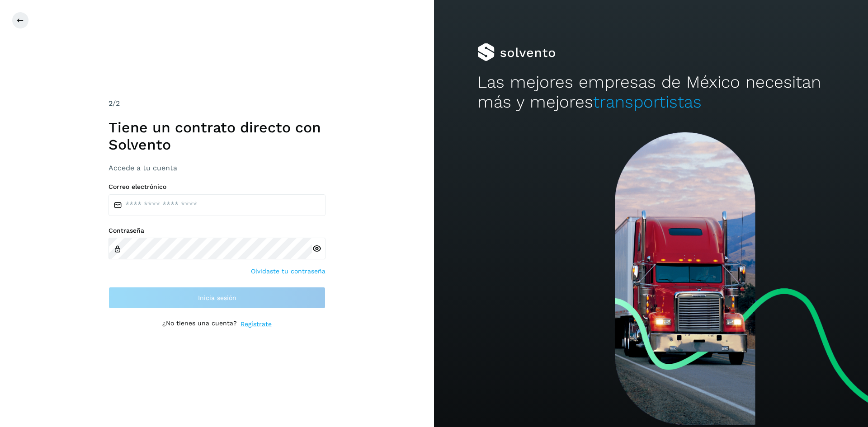 The height and width of the screenshot is (427, 868). I want to click on h1: Tiene un contrato directo con Solvento, so click(217, 136).